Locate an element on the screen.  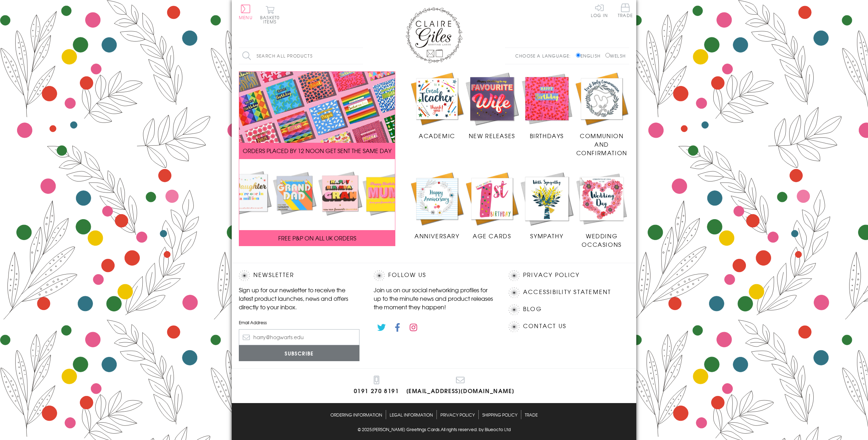
span: Birthdays is located at coordinates (547, 136).